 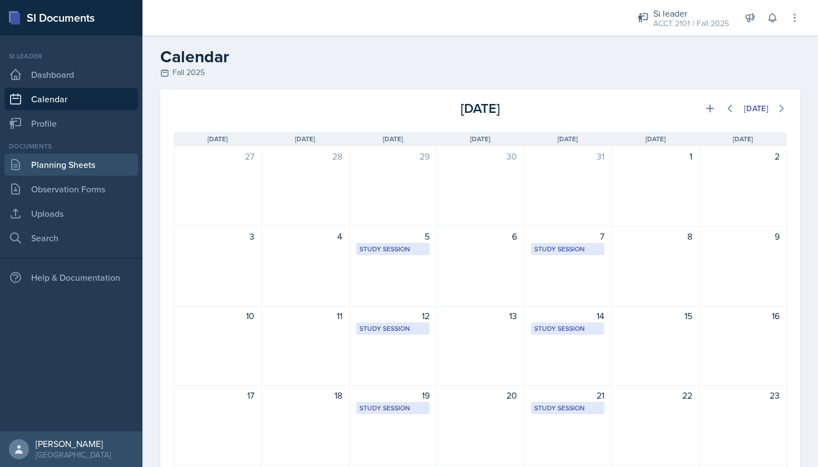 What do you see at coordinates (743, 236) in the screenshot?
I see `div: 9` at bounding box center [743, 236].